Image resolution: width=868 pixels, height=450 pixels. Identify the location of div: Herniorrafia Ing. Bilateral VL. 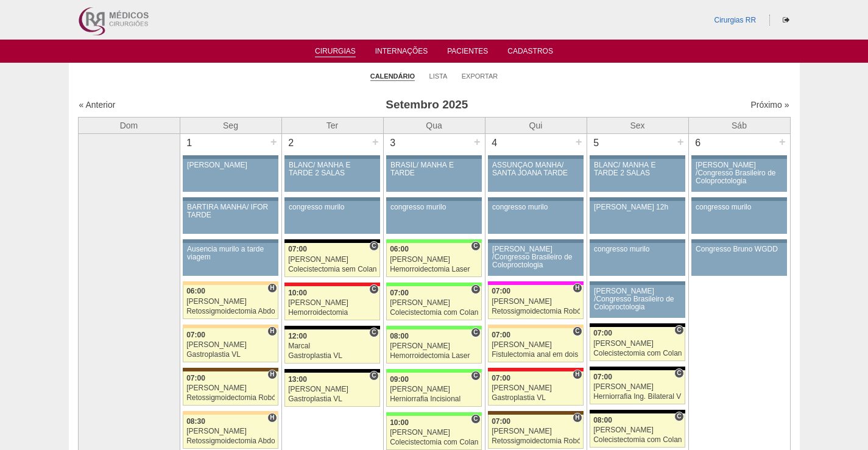
(637, 396).